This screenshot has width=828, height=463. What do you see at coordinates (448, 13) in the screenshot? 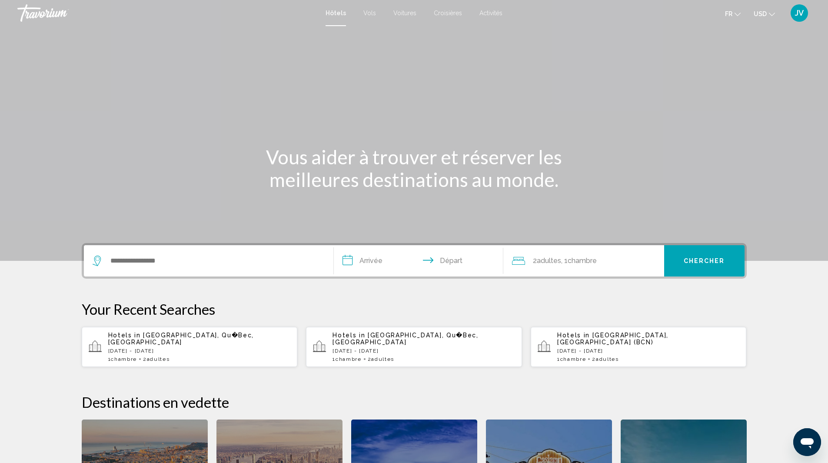
I see `a: Croisières` at bounding box center [448, 13].